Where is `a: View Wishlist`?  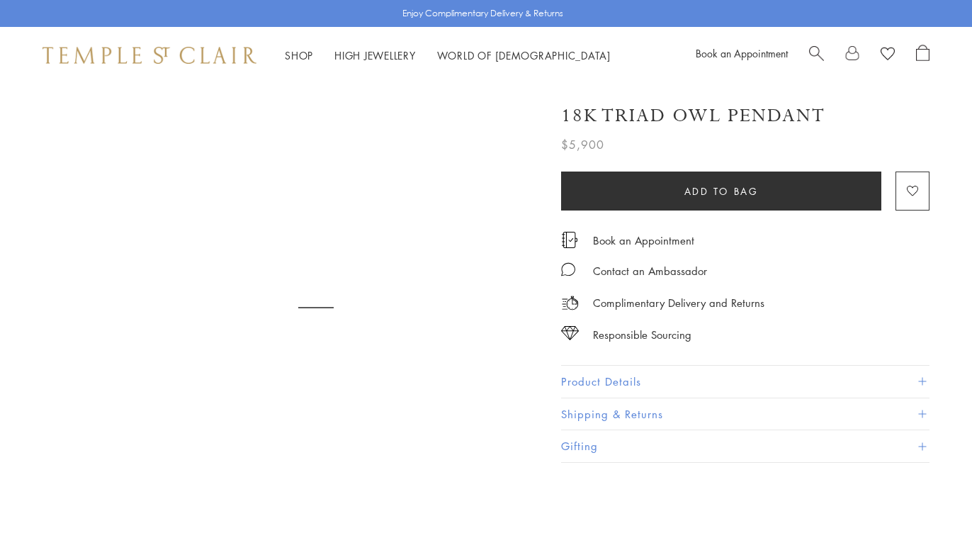
a: View Wishlist is located at coordinates (888, 56).